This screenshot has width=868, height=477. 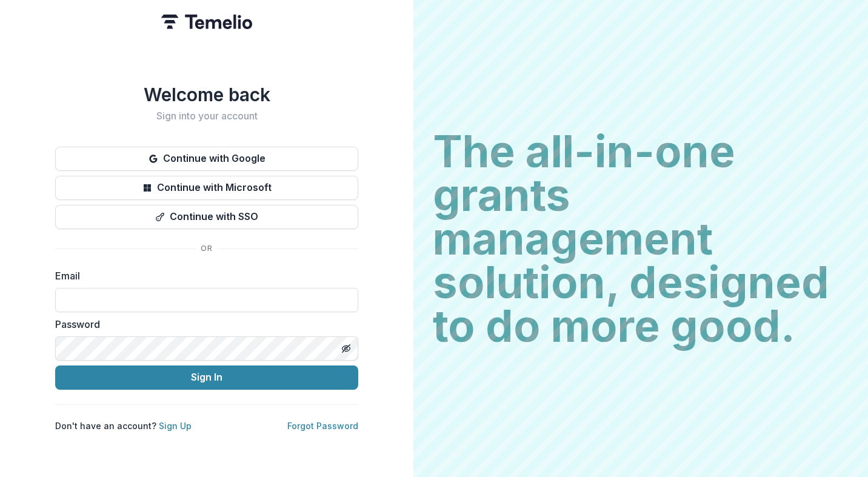 I want to click on h2: Sign into your account, so click(x=207, y=116).